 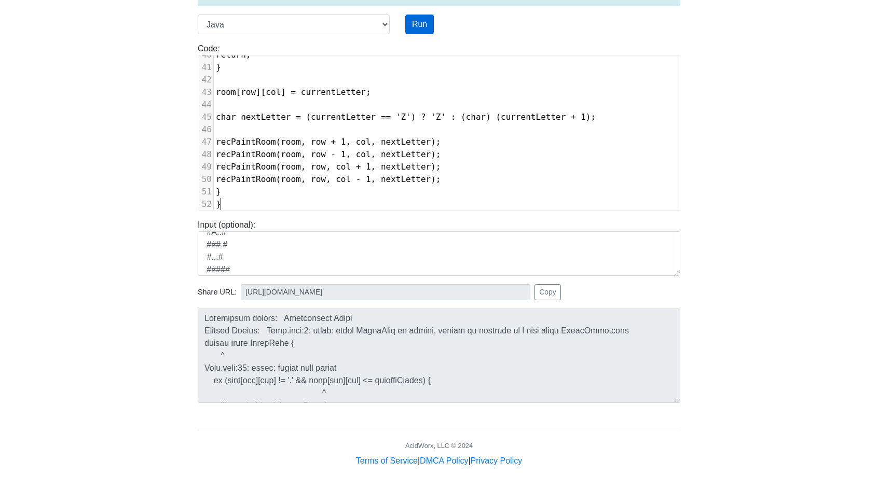 I want to click on span: Share URL:, so click(x=217, y=293).